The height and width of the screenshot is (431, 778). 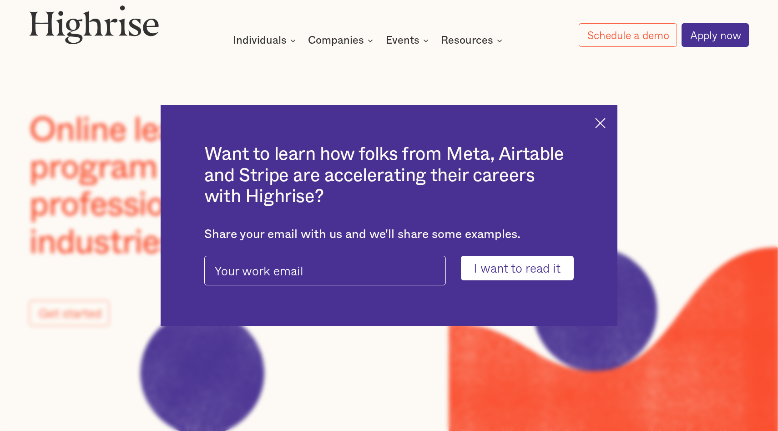 What do you see at coordinates (389, 234) in the screenshot?
I see `div: Share your email with us and we'll share some examples.` at bounding box center [389, 234].